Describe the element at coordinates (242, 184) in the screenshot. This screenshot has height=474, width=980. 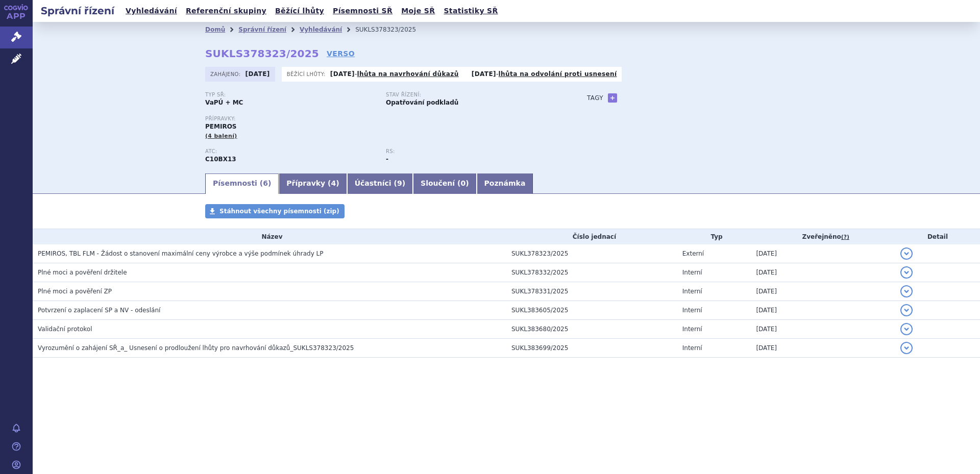
I see `a: Písemnosti (6)` at that location.